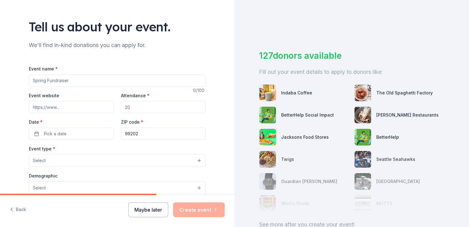 This screenshot has height=227, width=469. What do you see at coordinates (71, 107) in the screenshot?
I see `input: https://www...` at bounding box center [71, 107].